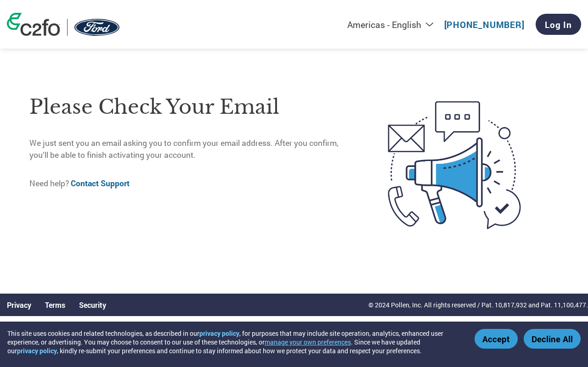 The height and width of the screenshot is (367, 588). I want to click on a: Terms, so click(55, 305).